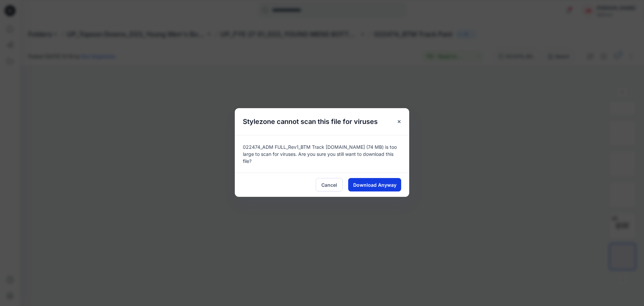 The image size is (644, 306). I want to click on span: Cancel, so click(329, 185).